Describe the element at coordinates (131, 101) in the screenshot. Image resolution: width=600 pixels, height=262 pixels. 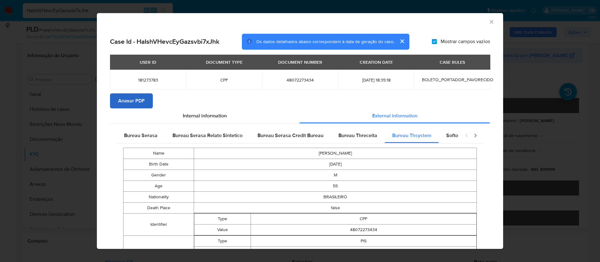
I see `span: Anexar PDF` at that location.